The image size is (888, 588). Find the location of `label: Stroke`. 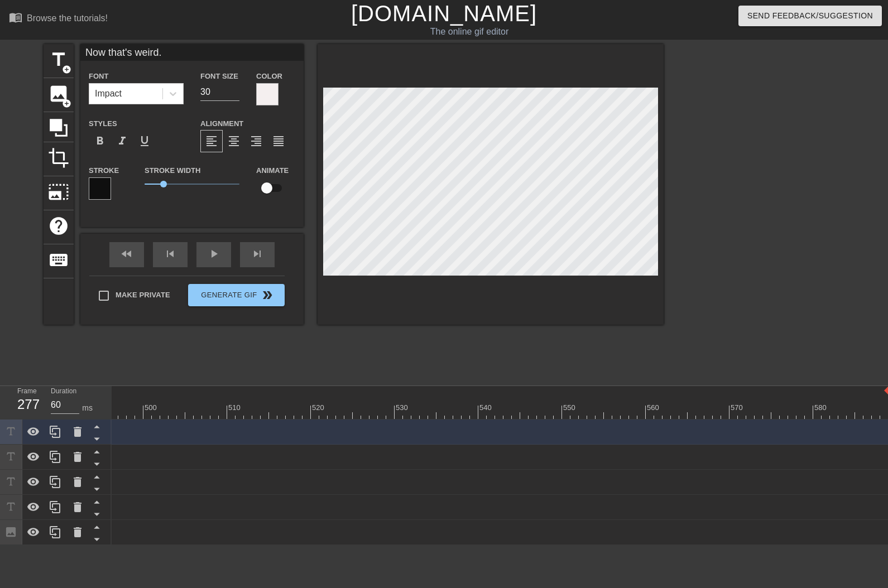

label: Stroke is located at coordinates (104, 171).